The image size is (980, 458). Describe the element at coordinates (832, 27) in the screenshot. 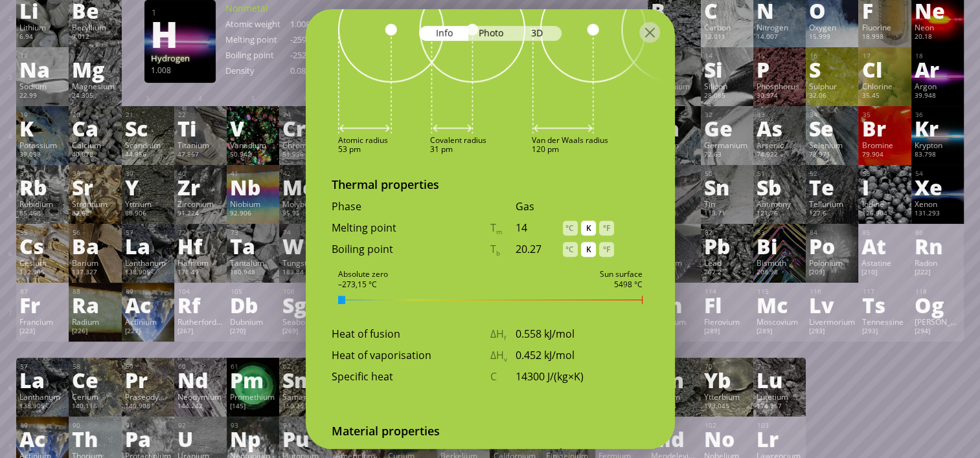

I see `div: Oxygen` at that location.